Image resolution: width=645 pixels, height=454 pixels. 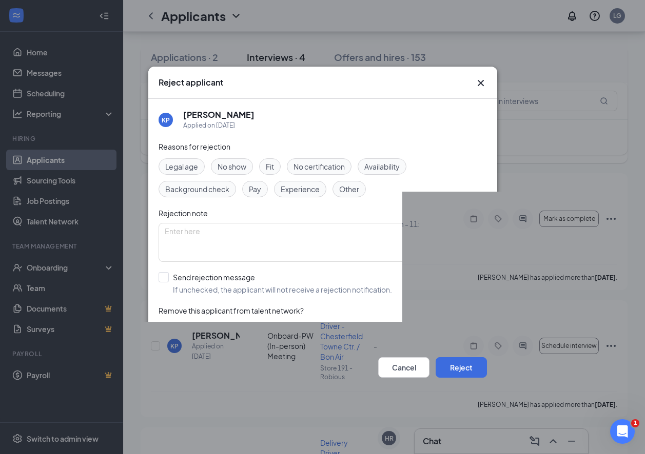 I want to click on span: Pay, so click(x=255, y=189).